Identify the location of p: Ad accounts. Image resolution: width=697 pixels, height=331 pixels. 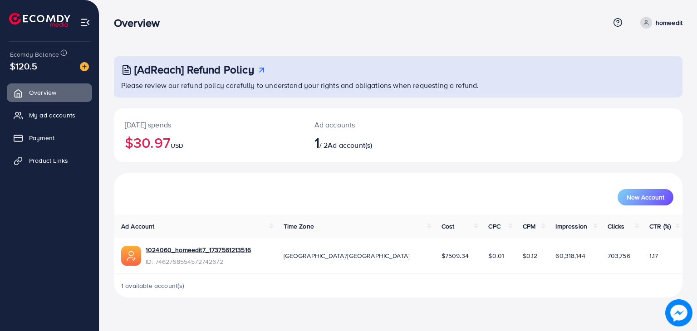
(374, 125).